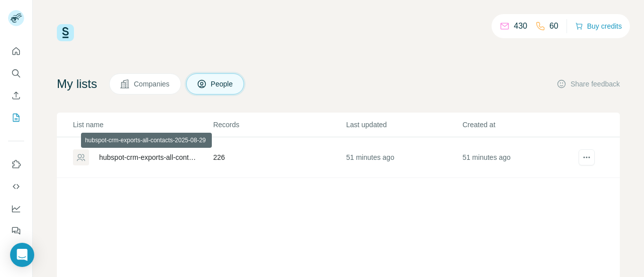  What do you see at coordinates (598, 26) in the screenshot?
I see `button: Buy credits` at bounding box center [598, 26].